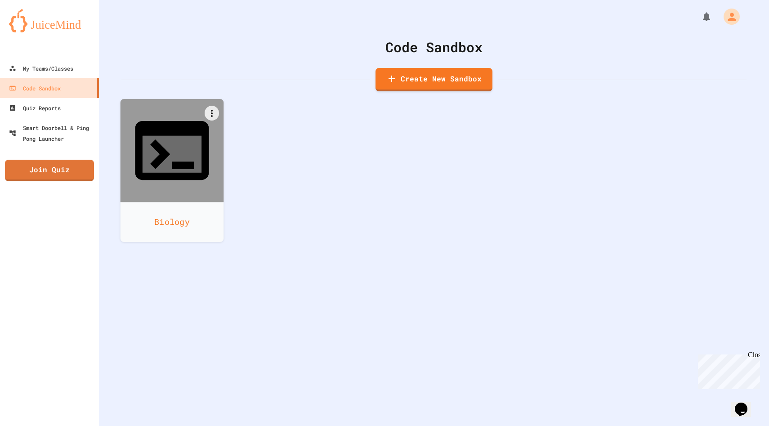 Image resolution: width=769 pixels, height=426 pixels. What do you see at coordinates (49, 170) in the screenshot?
I see `a: Join Quiz` at bounding box center [49, 170].